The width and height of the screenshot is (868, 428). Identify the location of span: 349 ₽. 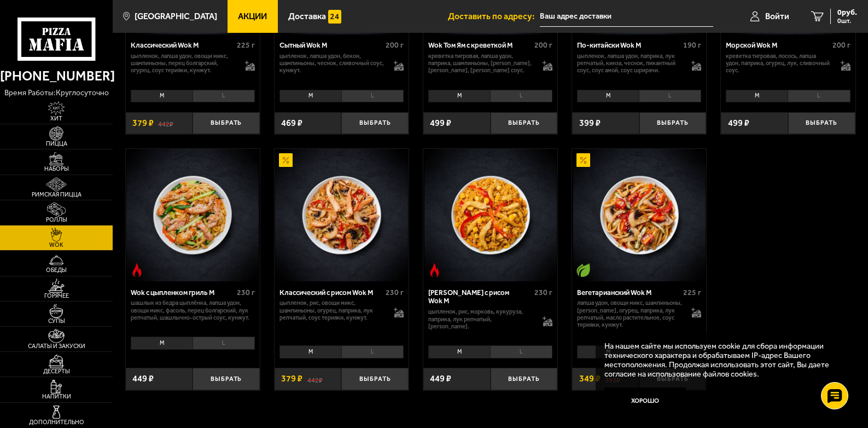
(589, 379).